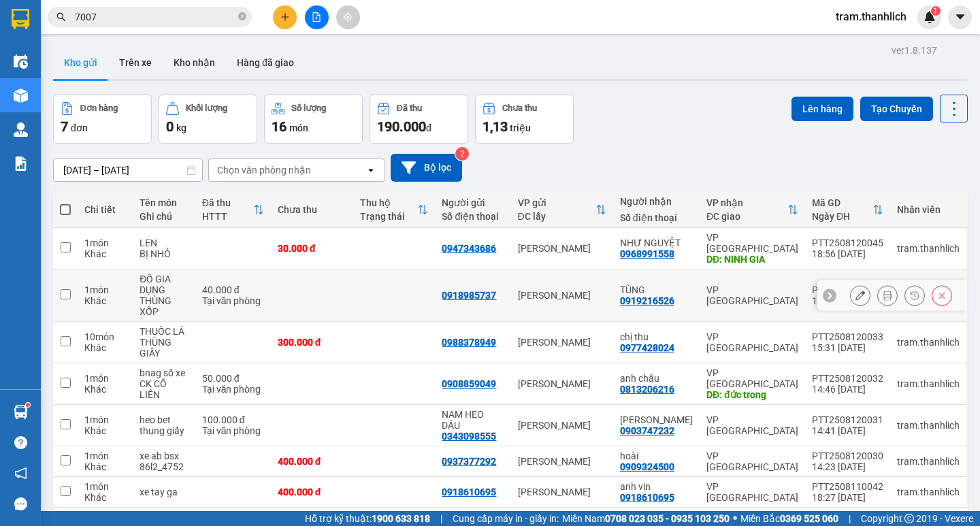 The height and width of the screenshot is (526, 980). I want to click on div: Người gửi, so click(472, 203).